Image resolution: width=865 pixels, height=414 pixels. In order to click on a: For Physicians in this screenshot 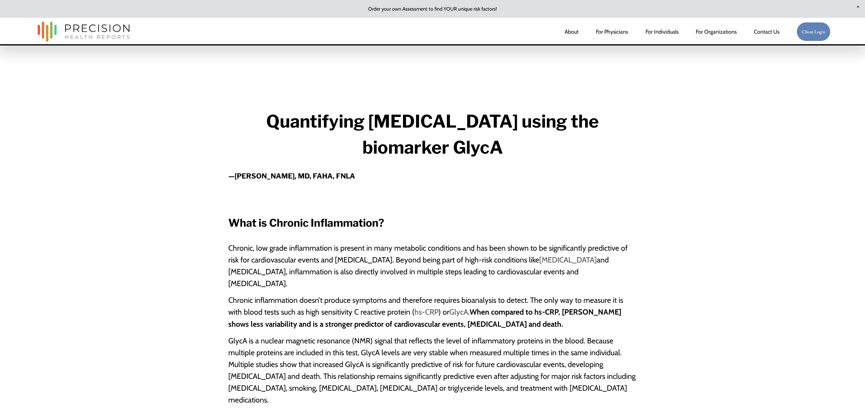, I will do `click(612, 32)`.